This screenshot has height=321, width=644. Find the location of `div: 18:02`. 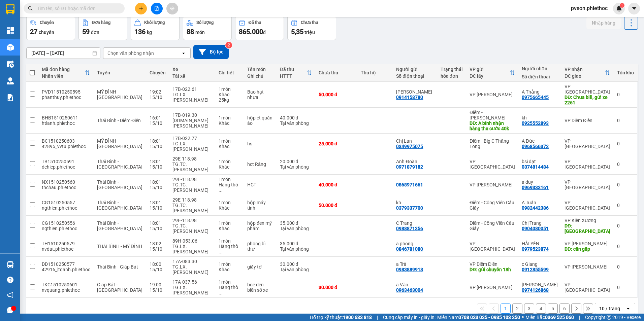

div: 18:02 is located at coordinates (158, 244).